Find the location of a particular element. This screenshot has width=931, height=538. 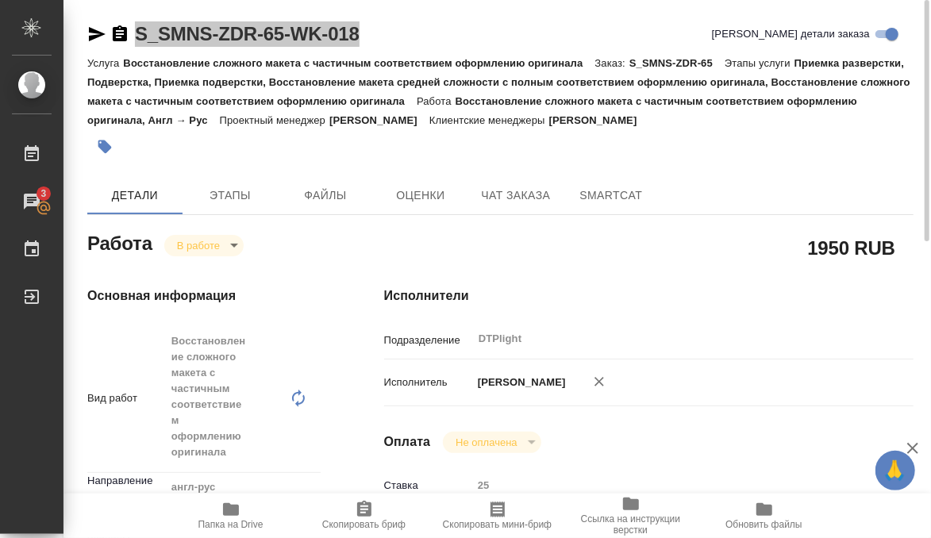

span: Детали is located at coordinates (135, 195).